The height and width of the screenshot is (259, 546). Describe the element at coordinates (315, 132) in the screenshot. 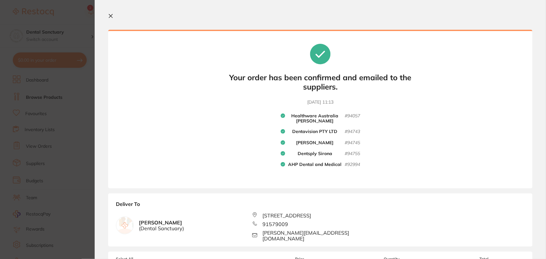

I see `b: Dentavision PTY LTD` at that location.